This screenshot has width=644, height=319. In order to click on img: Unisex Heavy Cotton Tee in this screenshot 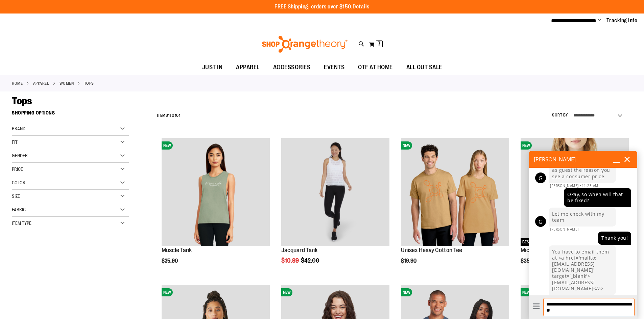, I will do `click(455, 192)`.